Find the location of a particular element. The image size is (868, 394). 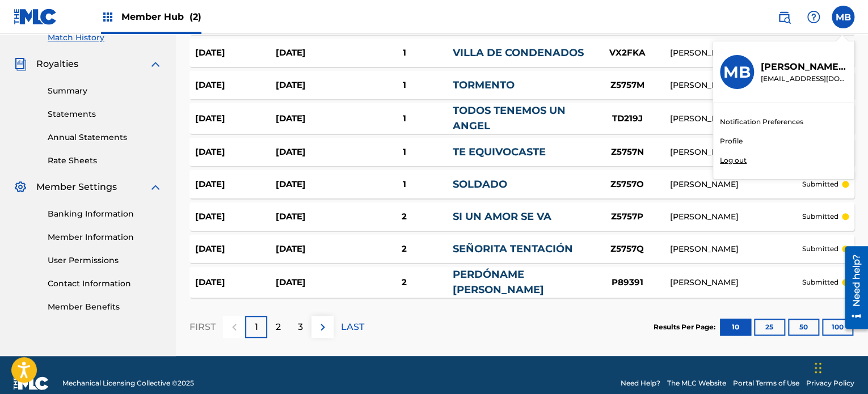

div: VX2FKA is located at coordinates (627, 53).